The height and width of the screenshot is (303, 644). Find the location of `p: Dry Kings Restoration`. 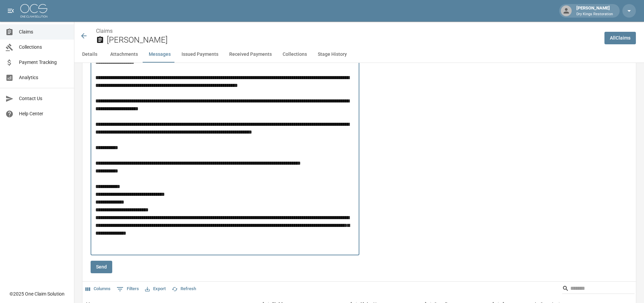

p: Dry Kings Restoration is located at coordinates (594, 14).